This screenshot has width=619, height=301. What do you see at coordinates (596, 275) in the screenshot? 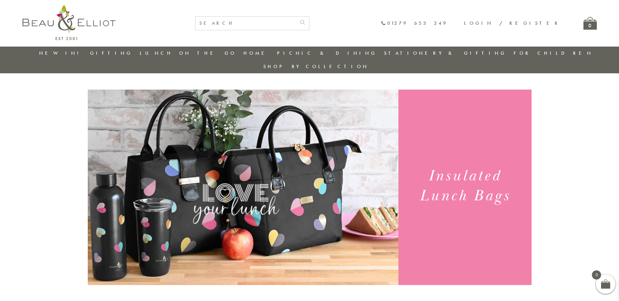
I see `span: 0` at bounding box center [596, 275].